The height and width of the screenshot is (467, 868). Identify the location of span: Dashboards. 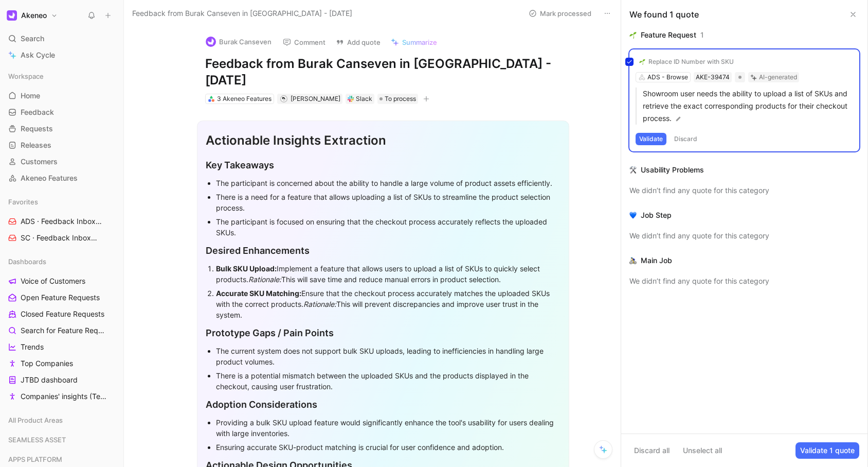
(27, 262).